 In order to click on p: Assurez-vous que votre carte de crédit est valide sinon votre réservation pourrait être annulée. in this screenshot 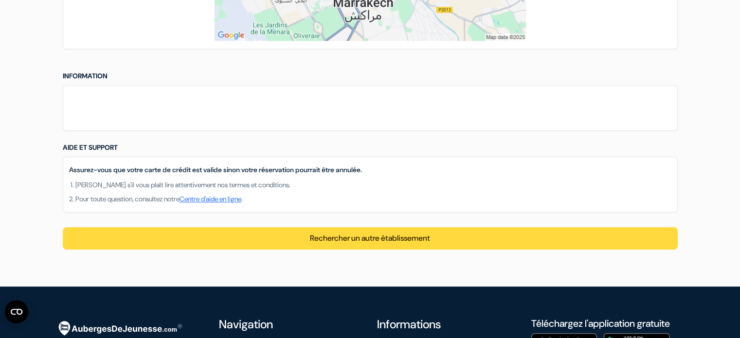, I will do `click(370, 170)`.